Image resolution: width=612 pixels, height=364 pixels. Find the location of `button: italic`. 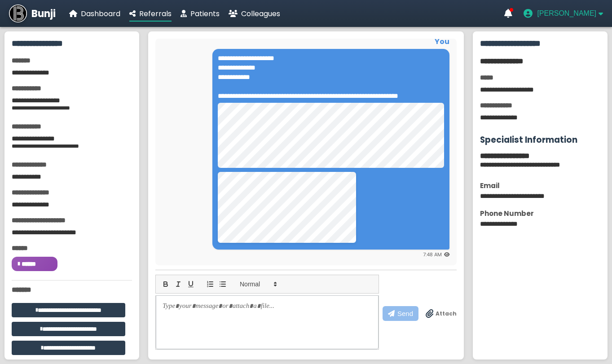

button: italic is located at coordinates (178, 284).